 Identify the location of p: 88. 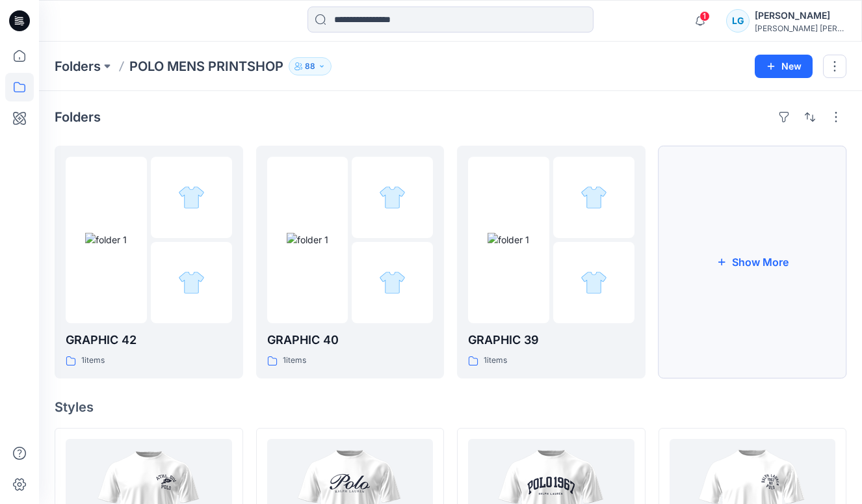
(310, 66).